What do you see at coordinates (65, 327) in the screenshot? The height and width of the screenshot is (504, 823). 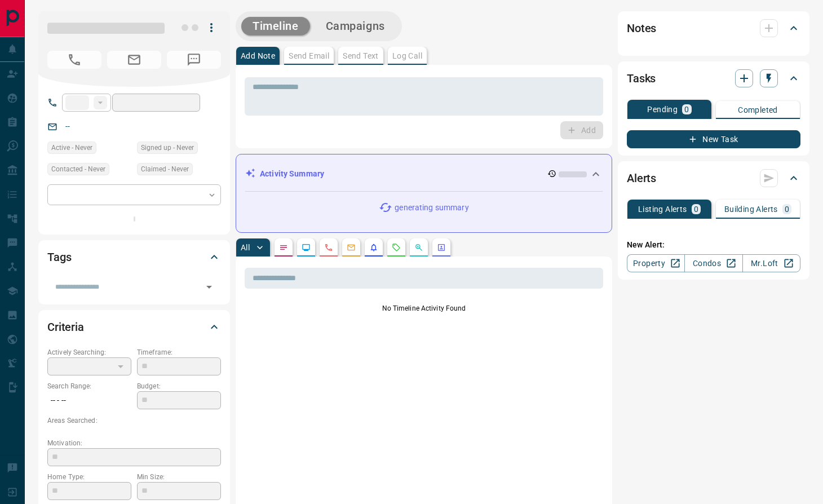 I see `h2: Criteria` at bounding box center [65, 327].